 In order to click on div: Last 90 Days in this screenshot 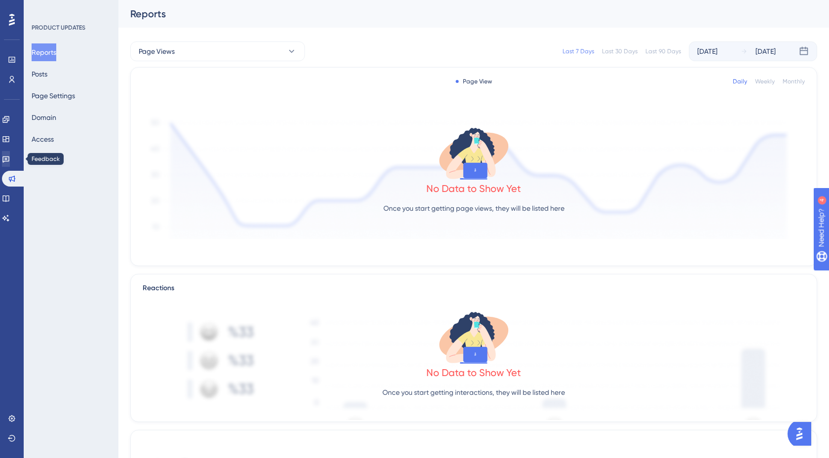, I will do `click(663, 51)`.